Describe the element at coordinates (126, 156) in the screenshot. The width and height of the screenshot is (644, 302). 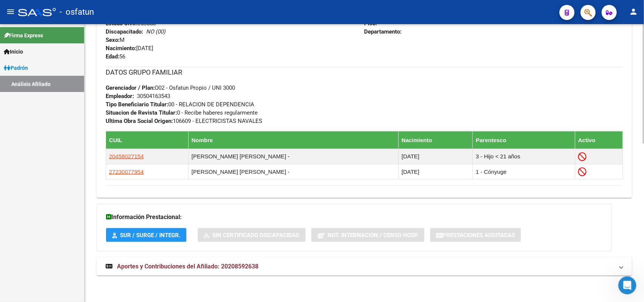
I see `span: 20458027154` at that location.